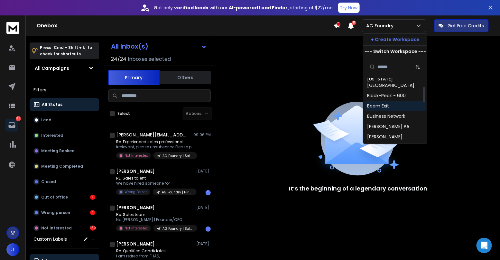  Describe the element at coordinates (386, 116) in the screenshot. I see `div: Business Network` at that location.